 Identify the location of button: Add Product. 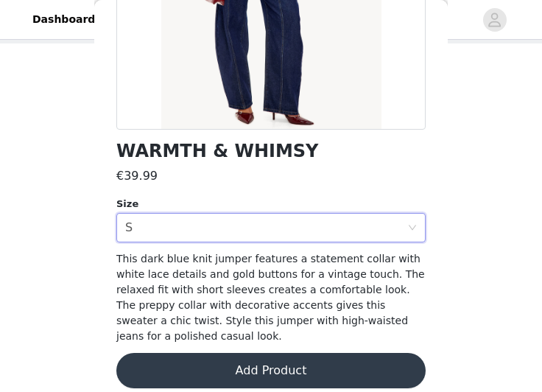
(271, 371).